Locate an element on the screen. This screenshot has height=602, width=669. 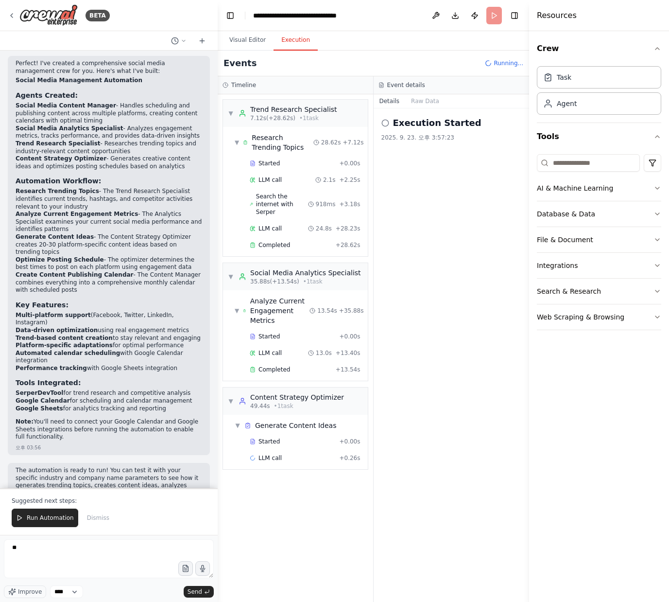
span: 35.88s (+13.54s) is located at coordinates (275, 281).